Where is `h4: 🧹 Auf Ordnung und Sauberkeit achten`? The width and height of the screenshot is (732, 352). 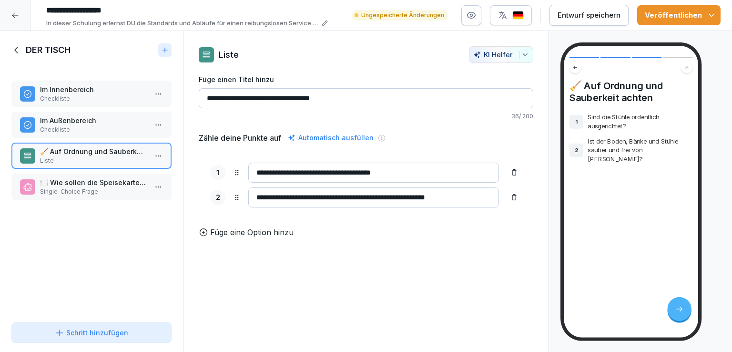
h4: 🧹 Auf Ordnung und Sauberkeit achten is located at coordinates (631, 91).